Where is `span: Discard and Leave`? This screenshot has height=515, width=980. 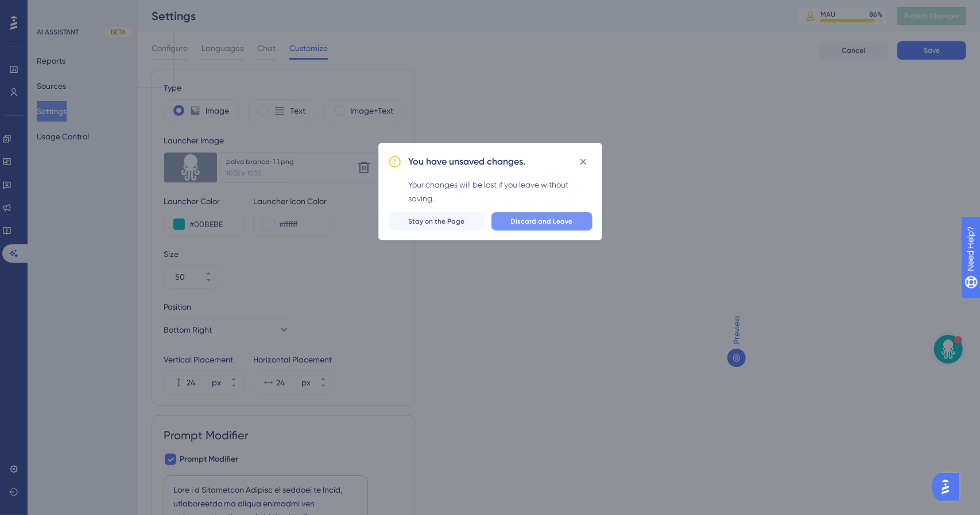 span: Discard and Leave is located at coordinates (542, 221).